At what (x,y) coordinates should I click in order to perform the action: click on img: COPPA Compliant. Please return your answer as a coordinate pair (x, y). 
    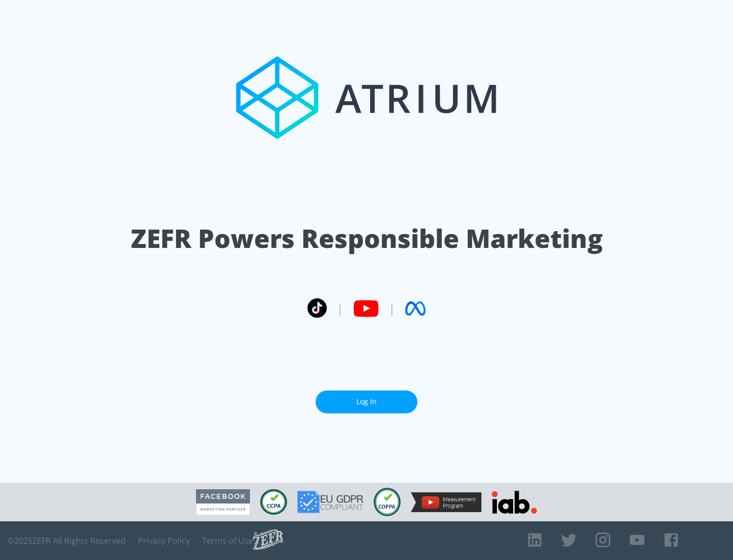
    Looking at the image, I should click on (387, 502).